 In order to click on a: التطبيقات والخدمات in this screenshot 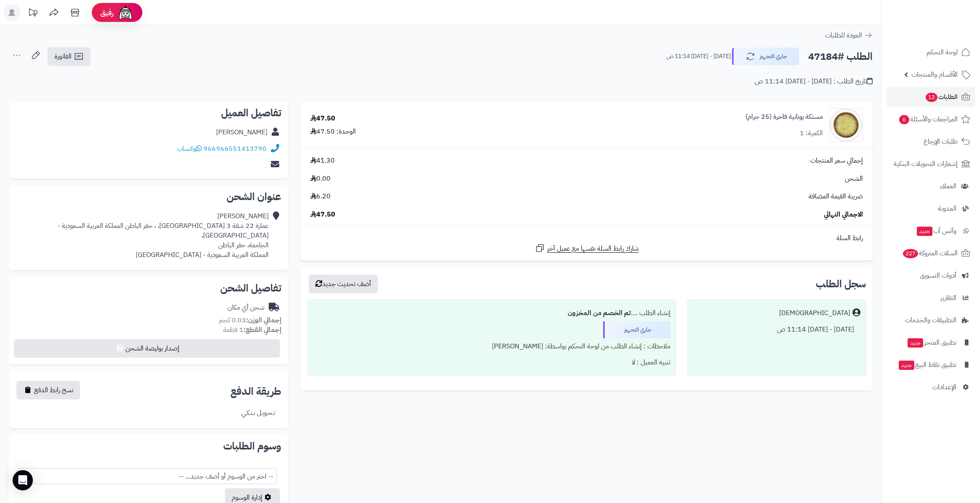, I will do `click(931, 321)`.